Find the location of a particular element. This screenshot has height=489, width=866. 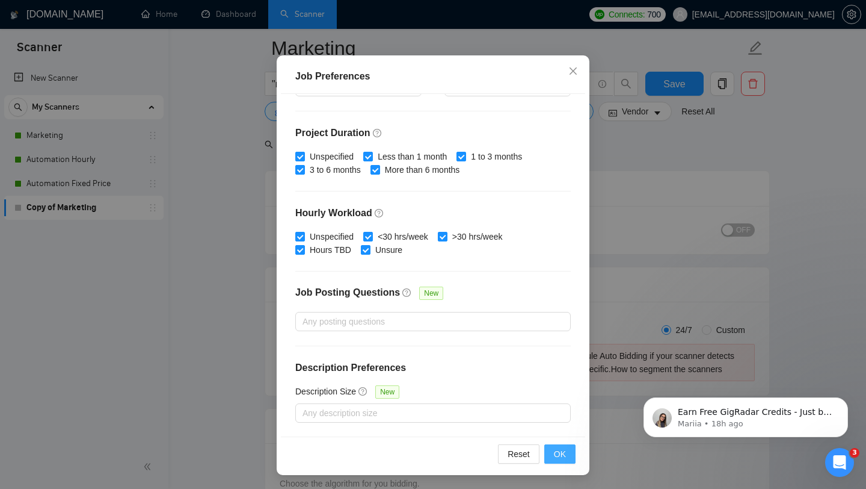

span: 3 to 6 months is located at coordinates (335, 170).